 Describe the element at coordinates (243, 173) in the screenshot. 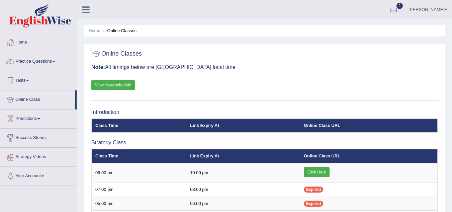

I see `td: 10:00 pm` at that location.